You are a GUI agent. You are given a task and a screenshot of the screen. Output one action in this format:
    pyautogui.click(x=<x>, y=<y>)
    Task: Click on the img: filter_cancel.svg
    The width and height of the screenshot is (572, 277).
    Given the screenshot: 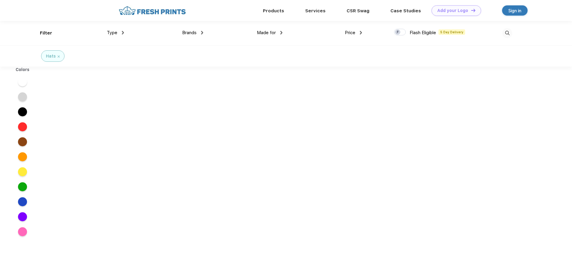 What is the action you would take?
    pyautogui.click(x=59, y=56)
    